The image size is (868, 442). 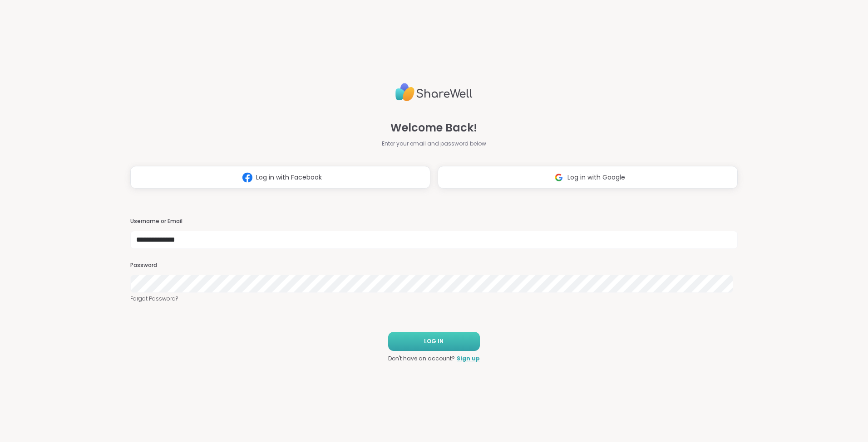 I want to click on button: Log in with Google, so click(x=588, y=178).